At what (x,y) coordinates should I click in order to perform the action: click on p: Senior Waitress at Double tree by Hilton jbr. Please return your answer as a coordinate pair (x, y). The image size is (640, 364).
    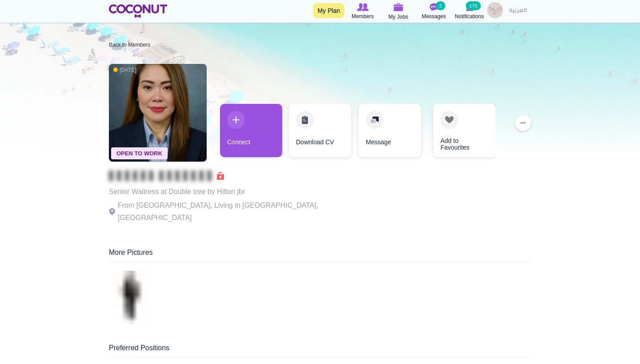
    Looking at the image, I should click on (231, 192).